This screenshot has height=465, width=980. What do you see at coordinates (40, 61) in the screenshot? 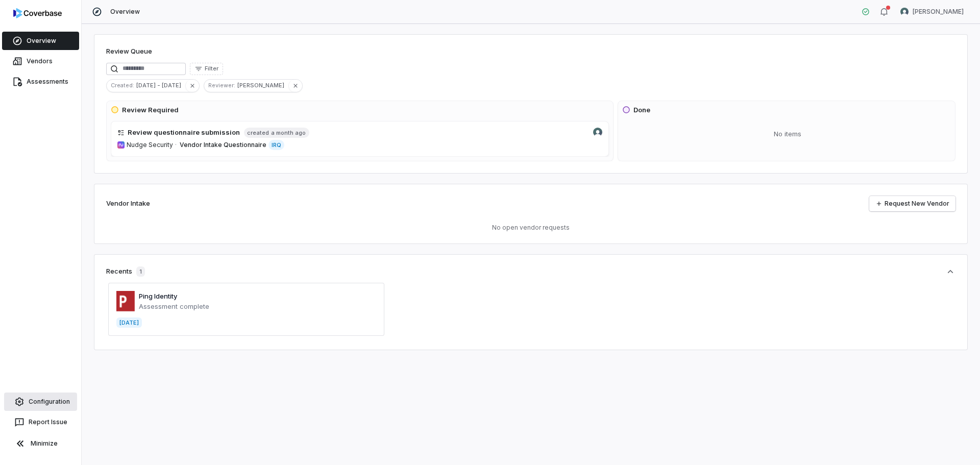
I see `a: Vendors` at bounding box center [40, 61].